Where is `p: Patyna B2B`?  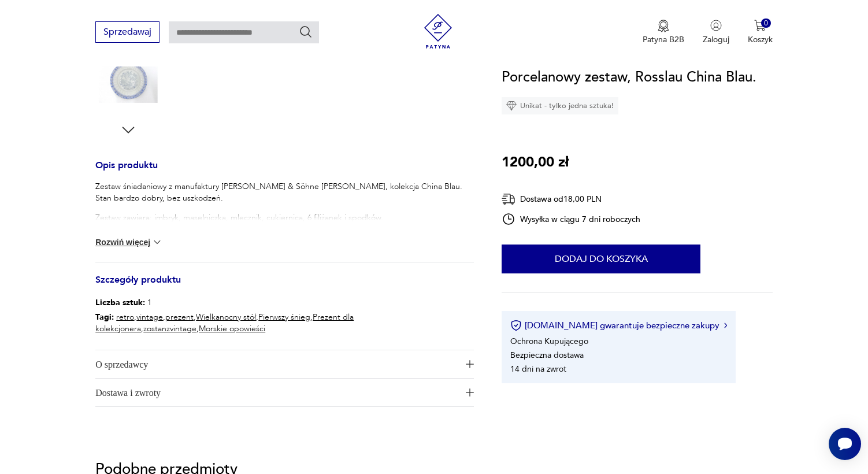 p: Patyna B2B is located at coordinates (664, 40).